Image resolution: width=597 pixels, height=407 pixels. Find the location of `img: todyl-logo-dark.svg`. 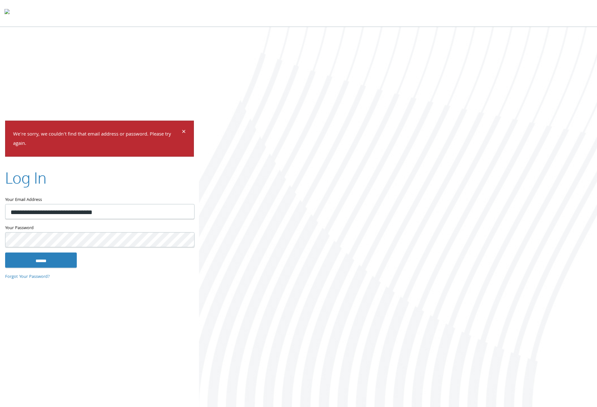

img: todyl-logo-dark.svg is located at coordinates (7, 13).